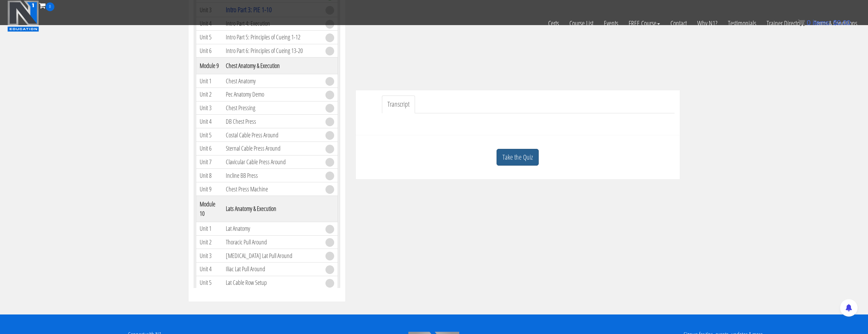 This screenshot has height=334, width=868. What do you see at coordinates (678, 23) in the screenshot?
I see `a: Contact` at bounding box center [678, 23].